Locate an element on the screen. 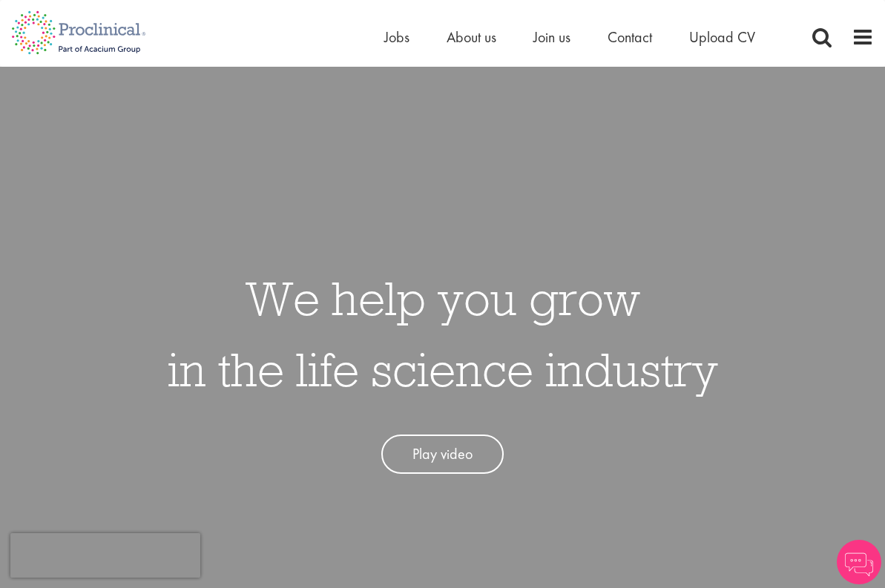 Image resolution: width=885 pixels, height=588 pixels. span: Join us is located at coordinates (551, 37).